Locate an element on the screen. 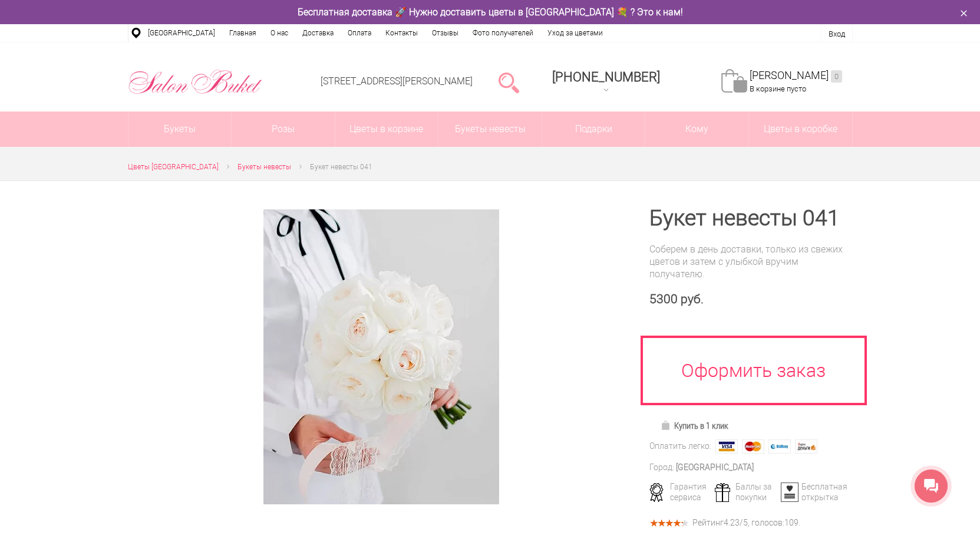 The image size is (980, 535). a: Увеличить is located at coordinates (381, 357).